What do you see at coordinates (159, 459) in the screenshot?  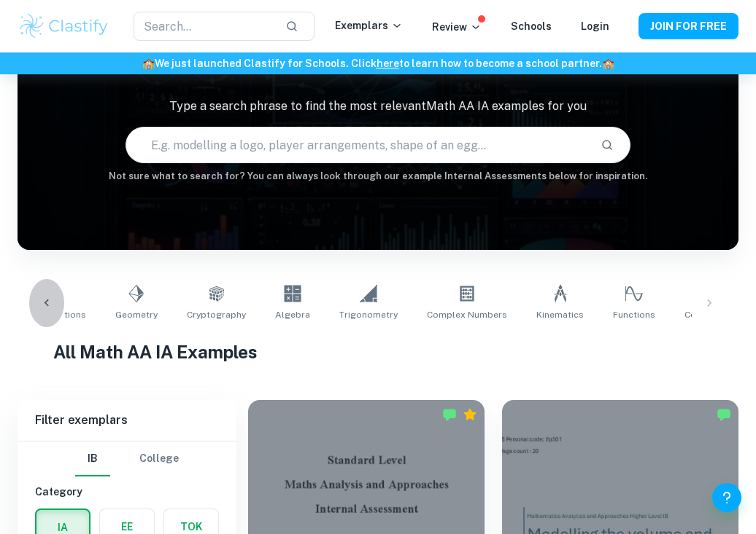 I see `button: College` at bounding box center [159, 459].